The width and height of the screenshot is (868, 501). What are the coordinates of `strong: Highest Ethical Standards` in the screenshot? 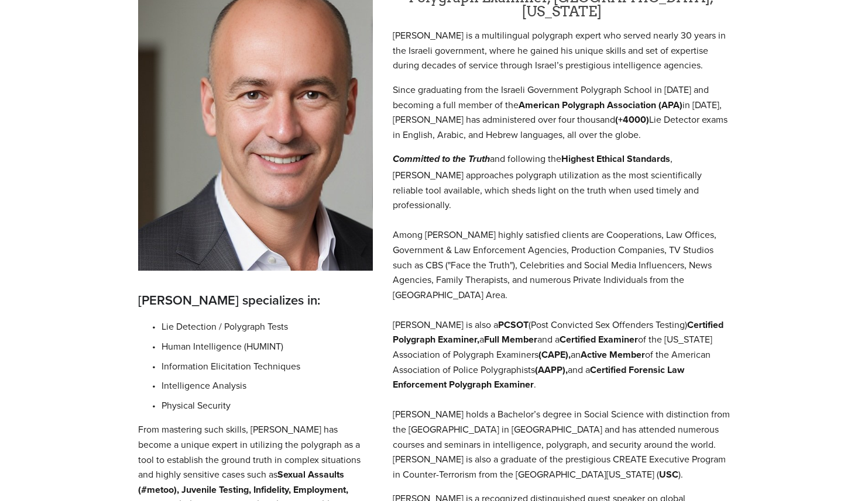 It's located at (615, 159).